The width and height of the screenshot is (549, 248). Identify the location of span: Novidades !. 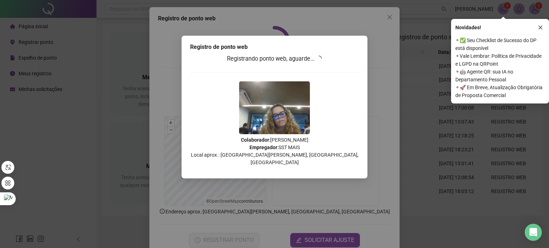
(468, 27).